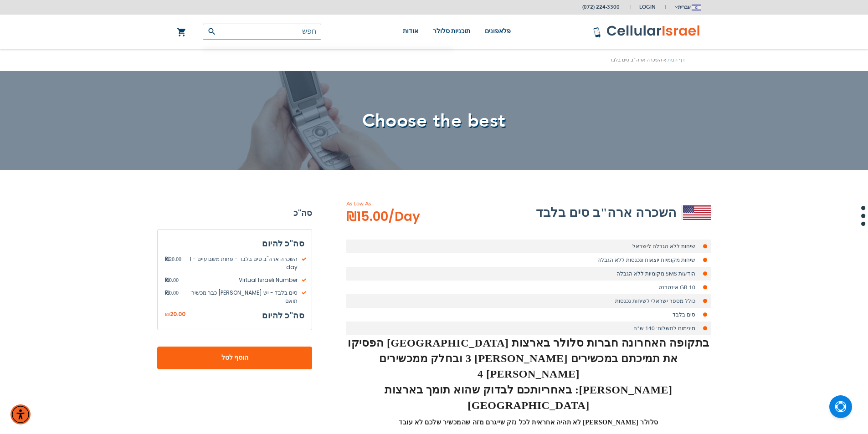 The width and height of the screenshot is (868, 434). I want to click on a: אודות, so click(411, 32).